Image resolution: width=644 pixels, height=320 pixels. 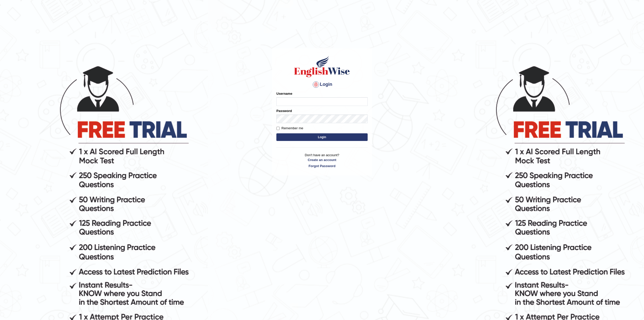 What do you see at coordinates (322, 66) in the screenshot?
I see `img: Logo of English Wise sign in for intelligent practice with AI` at bounding box center [322, 66].